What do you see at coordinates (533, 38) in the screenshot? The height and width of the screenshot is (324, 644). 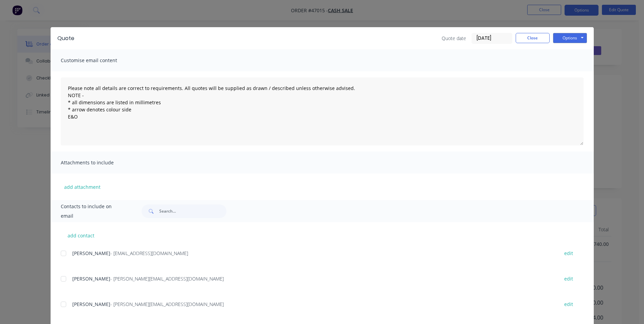 I see `button: Close` at bounding box center [533, 38].